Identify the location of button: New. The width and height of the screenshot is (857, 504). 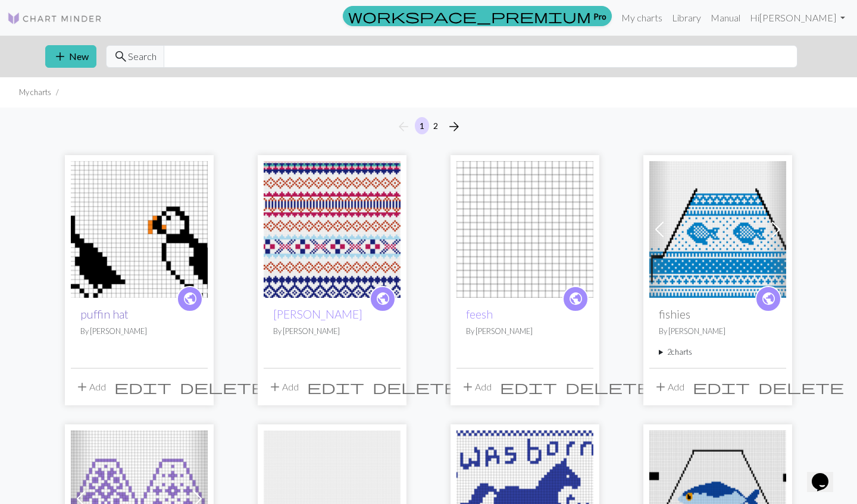
(71, 56).